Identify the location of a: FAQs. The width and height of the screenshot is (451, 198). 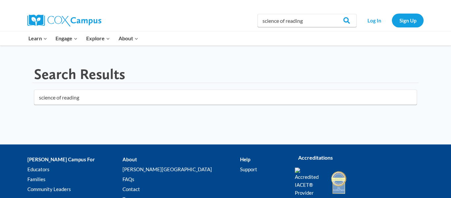
(181, 179).